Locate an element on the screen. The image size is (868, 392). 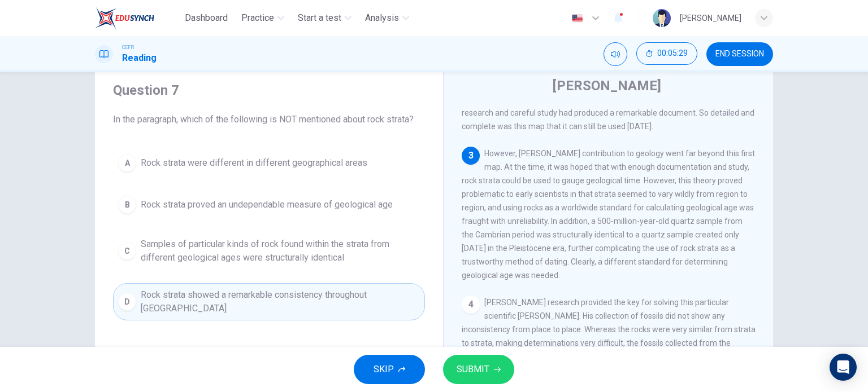
div: Open Intercom Messenger is located at coordinates (843, 368).